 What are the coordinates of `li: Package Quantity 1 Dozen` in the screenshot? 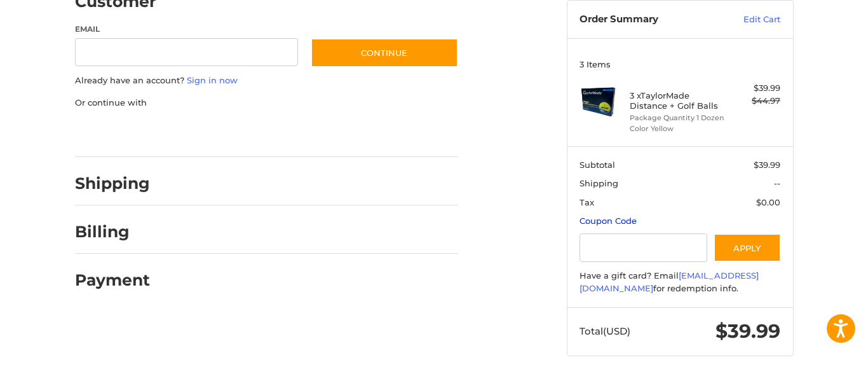 It's located at (678, 117).